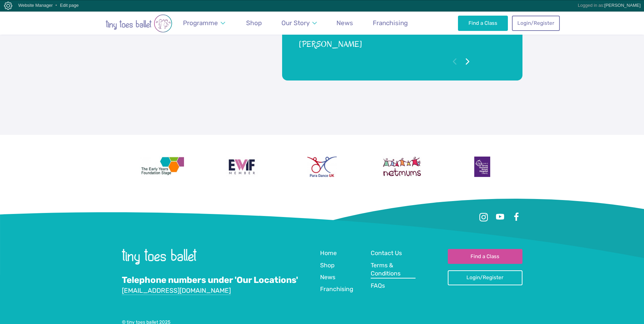 This screenshot has width=644, height=324. What do you see at coordinates (36, 5) in the screenshot?
I see `a: Website Manager` at bounding box center [36, 5].